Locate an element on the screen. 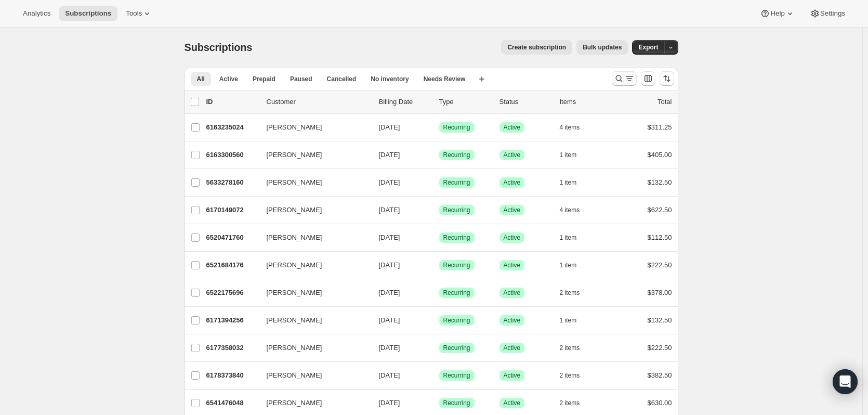 This screenshot has width=868, height=415. span: $311.25 is located at coordinates (660, 127).